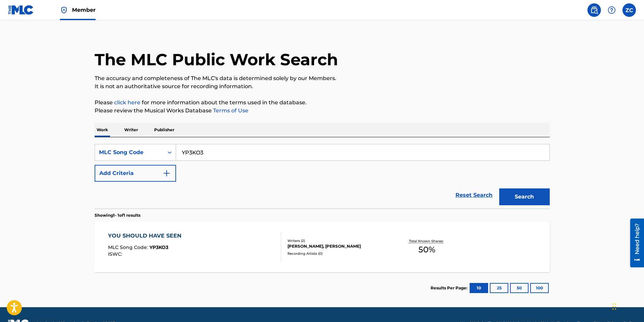 This screenshot has width=644, height=322. I want to click on a: Terms of Use, so click(230, 111).